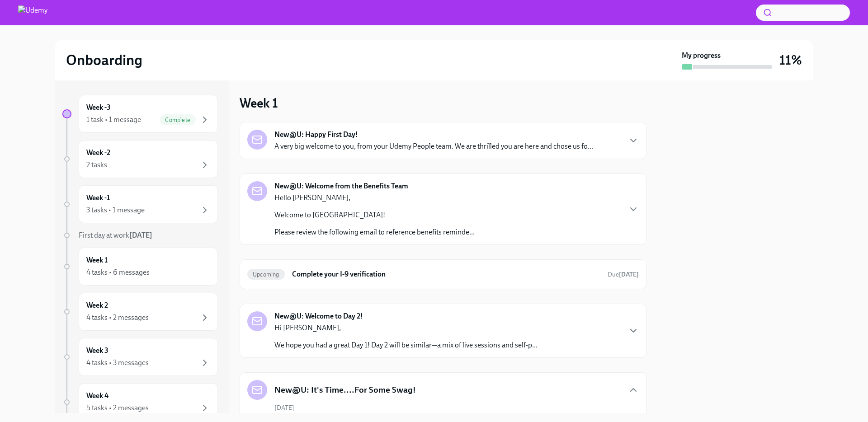 The height and width of the screenshot is (422, 868). What do you see at coordinates (259, 103) in the screenshot?
I see `h3: Week 1` at bounding box center [259, 103].